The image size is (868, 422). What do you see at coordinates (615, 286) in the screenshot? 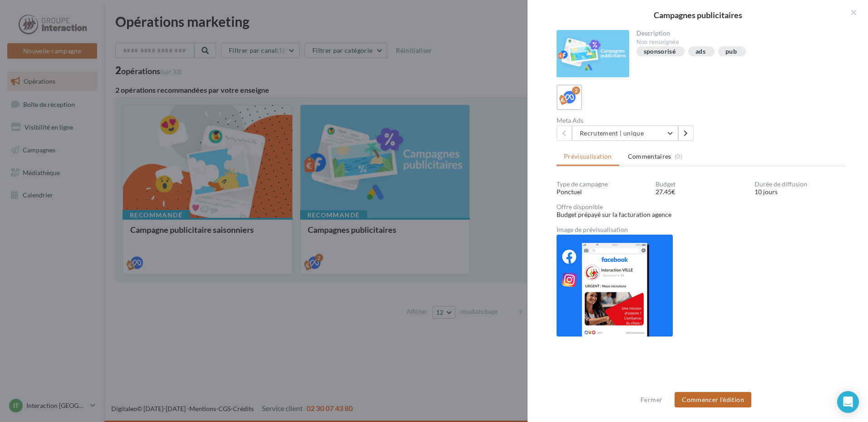
I see `img: 008b87f00d921ddecfa28f1c35eec23d.png` at bounding box center [615, 286].